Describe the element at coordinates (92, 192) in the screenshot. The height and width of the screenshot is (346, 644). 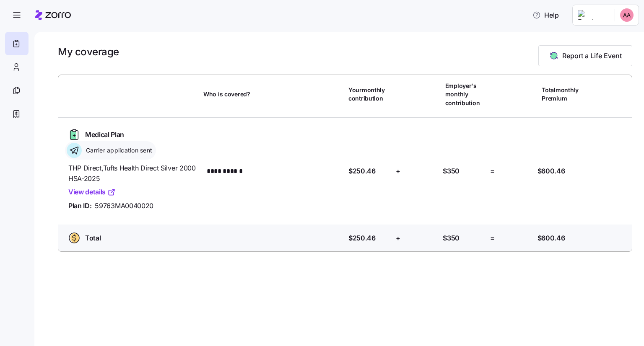
I see `a: View details` at that location.